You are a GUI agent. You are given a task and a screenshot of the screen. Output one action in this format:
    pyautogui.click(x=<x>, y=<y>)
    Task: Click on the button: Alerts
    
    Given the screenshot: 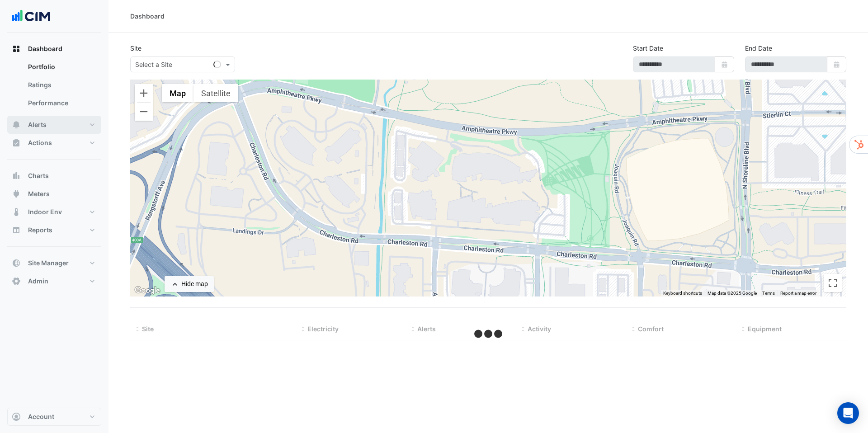 What is the action you would take?
    pyautogui.click(x=54, y=124)
    